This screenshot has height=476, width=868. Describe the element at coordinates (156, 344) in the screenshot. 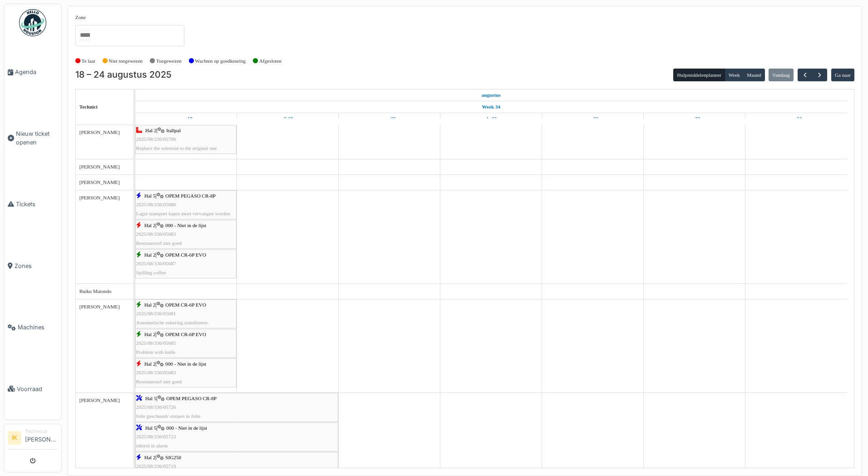

I see `span: 2025/08/336/05685` at that location.